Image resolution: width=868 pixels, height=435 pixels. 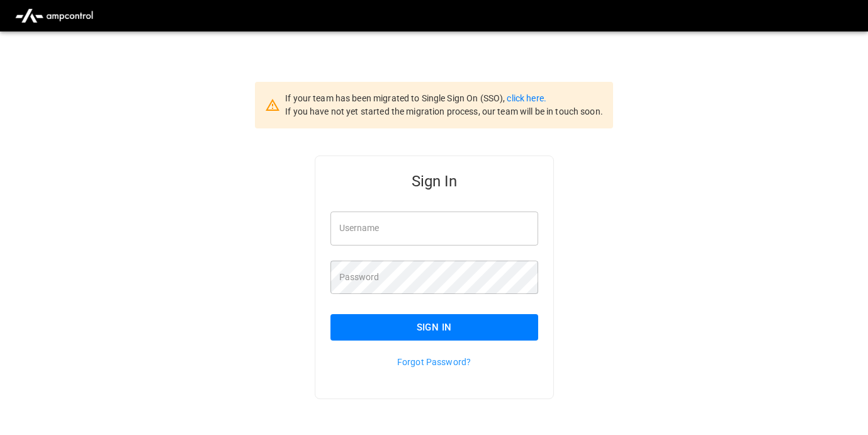 I want to click on button: Sign In, so click(x=434, y=328).